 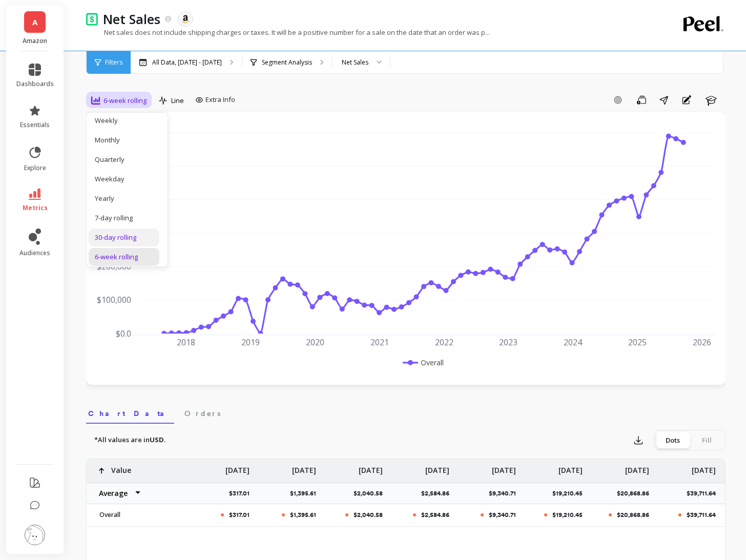 What do you see at coordinates (706, 440) in the screenshot?
I see `div: Fill` at bounding box center [706, 440].